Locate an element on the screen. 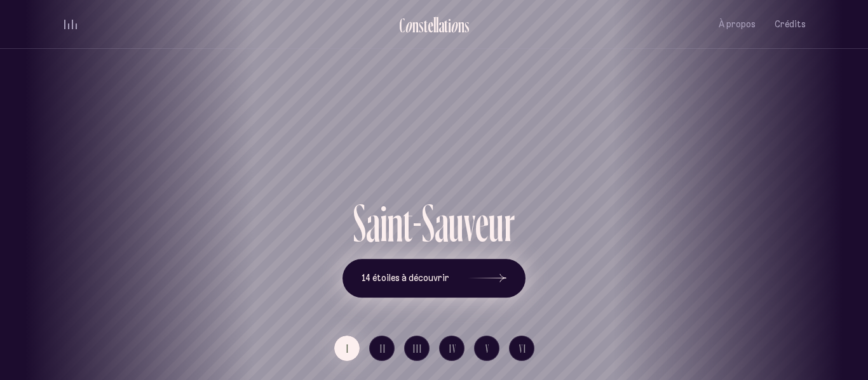 The height and width of the screenshot is (380, 868). button: Crédits is located at coordinates (789, 24).